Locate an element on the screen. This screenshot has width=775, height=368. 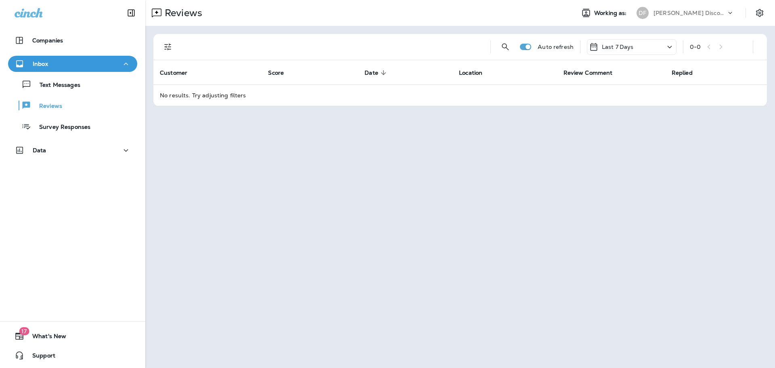
button: Companies is located at coordinates (73, 40).